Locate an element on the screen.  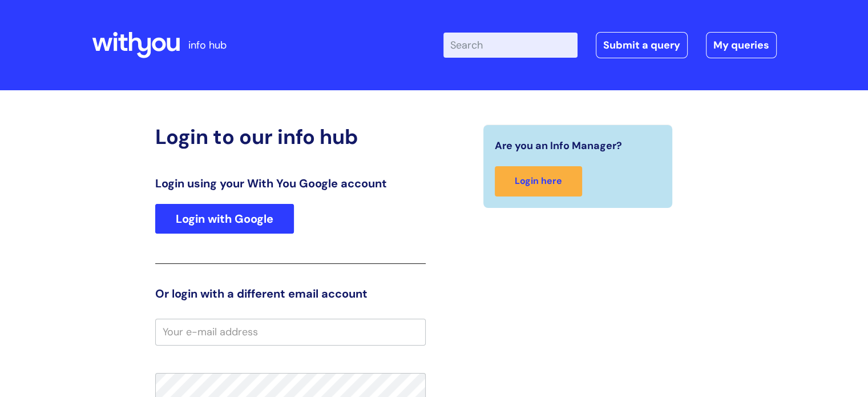
input: Search is located at coordinates (510, 45).